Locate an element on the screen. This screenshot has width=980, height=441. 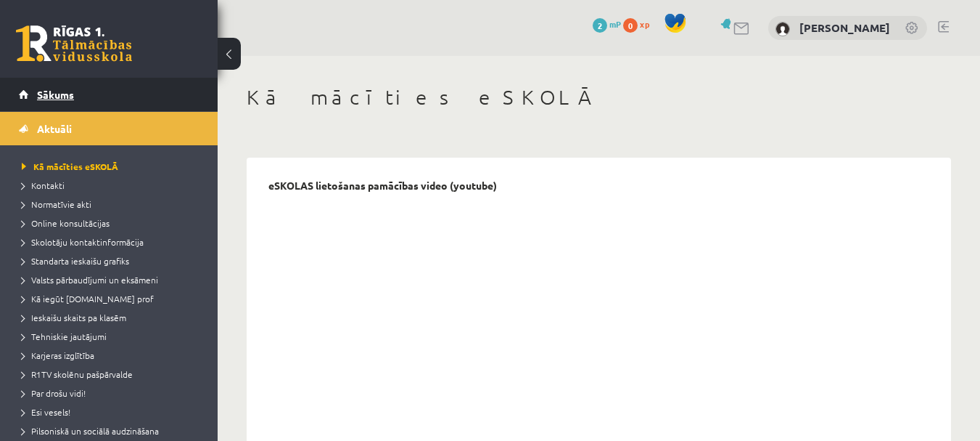
a: Sākums is located at coordinates (109, 94).